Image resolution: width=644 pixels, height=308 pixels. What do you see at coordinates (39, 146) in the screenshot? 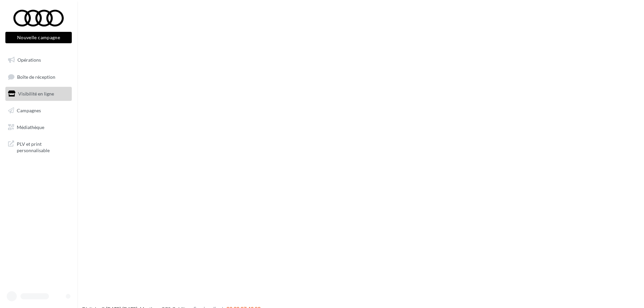
I see `a: PLV et print personnalisable` at bounding box center [39, 146].